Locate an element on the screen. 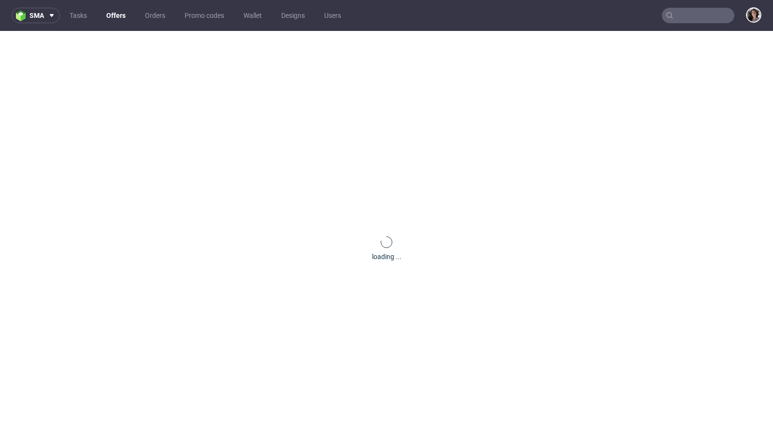 The image size is (773, 436). div: loading ... is located at coordinates (387, 257).